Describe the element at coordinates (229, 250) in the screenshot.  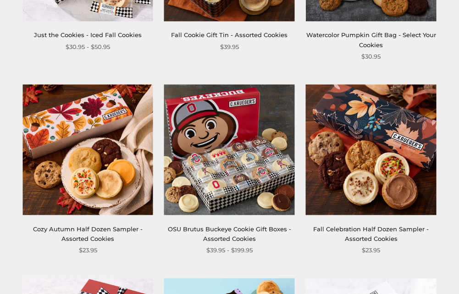
I see `span: $39.95 - $199.95` at that location.